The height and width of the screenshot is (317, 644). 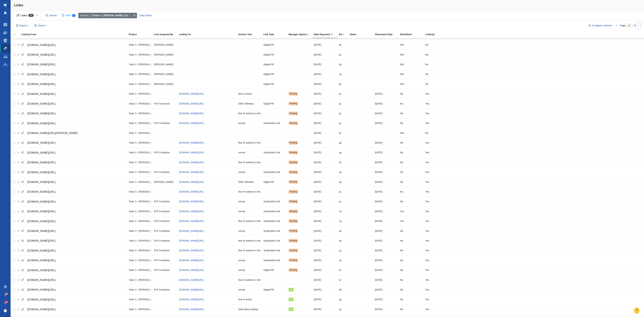 What do you see at coordinates (326, 34) in the screenshot?
I see `a: Date Reported` at bounding box center [326, 34].